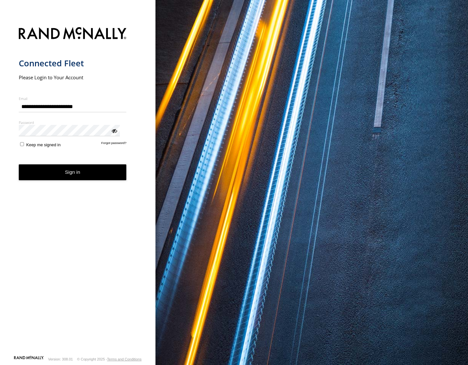 The width and height of the screenshot is (468, 365). What do you see at coordinates (22, 144) in the screenshot?
I see `input: Keep me signed in` at bounding box center [22, 144].